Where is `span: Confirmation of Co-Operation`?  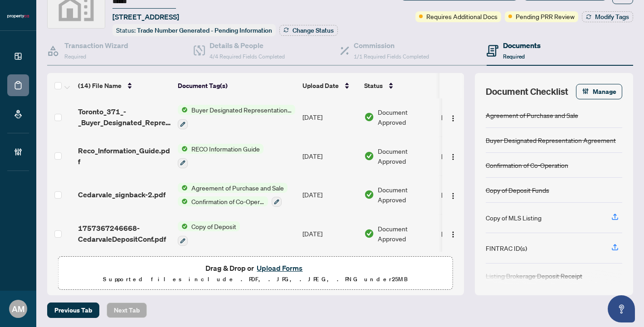 span: Confirmation of Co-Operation is located at coordinates (227, 201).